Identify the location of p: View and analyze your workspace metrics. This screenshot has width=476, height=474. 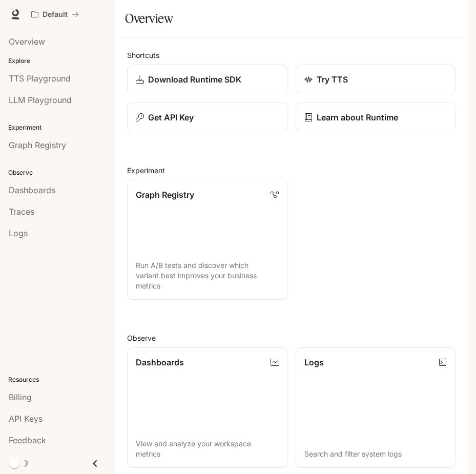
(207, 449).